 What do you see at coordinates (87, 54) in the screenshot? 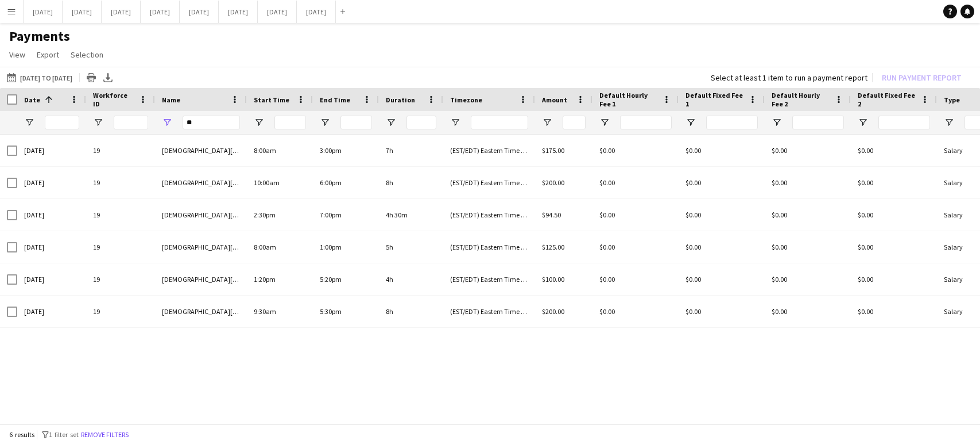
I see `span: Selection` at bounding box center [87, 54].